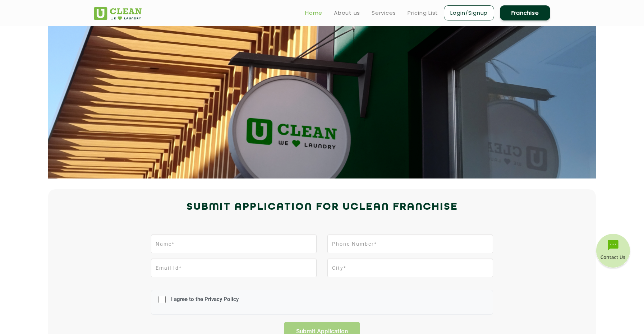 The image size is (644, 334). Describe the element at coordinates (469, 13) in the screenshot. I see `a: Login/Signup` at that location.